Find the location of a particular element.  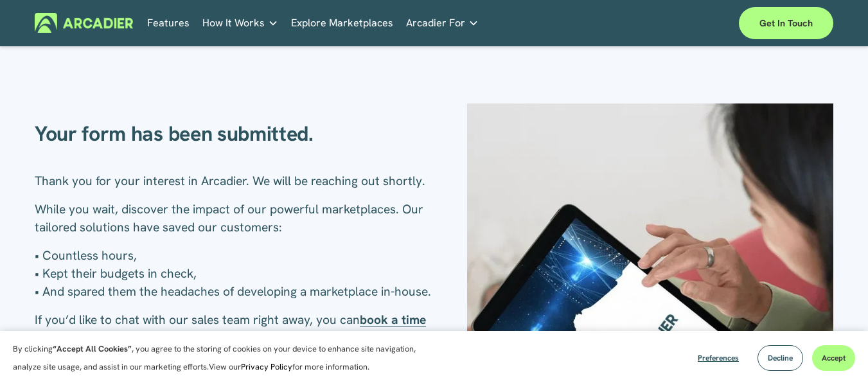

span: How It Works is located at coordinates (234, 23).